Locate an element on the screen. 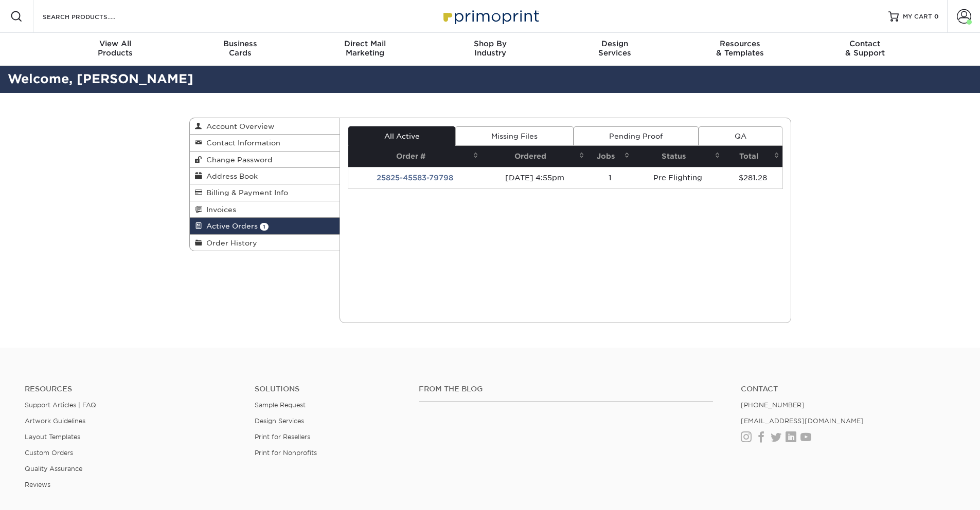  a: Pending Proof is located at coordinates (636, 136).